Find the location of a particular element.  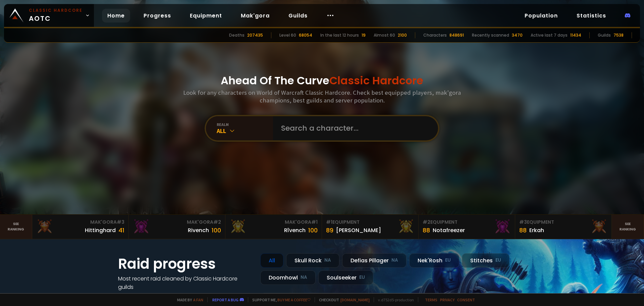

a: Home is located at coordinates (116, 15).